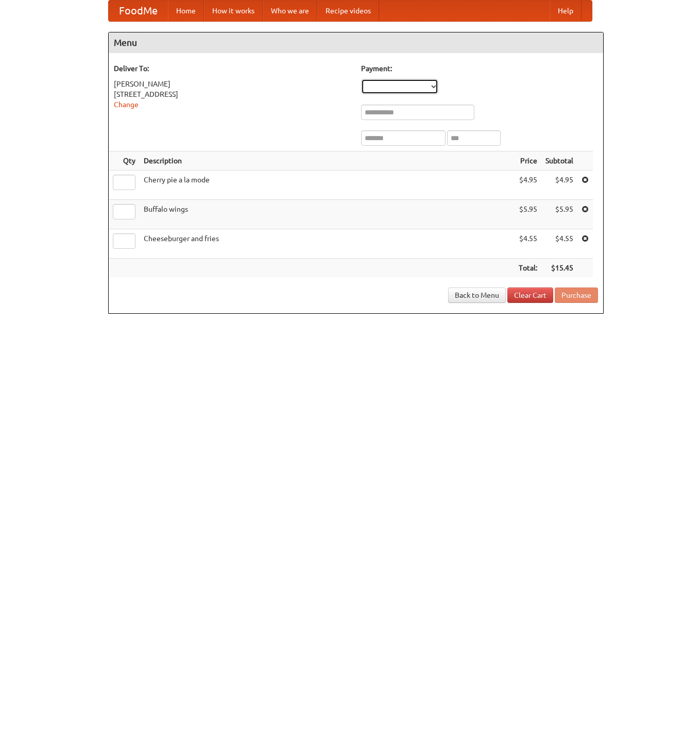 Image resolution: width=700 pixels, height=729 pixels. I want to click on h5: Deliver To:, so click(232, 68).